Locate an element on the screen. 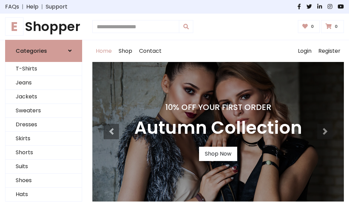  a: Hats is located at coordinates (44, 195).